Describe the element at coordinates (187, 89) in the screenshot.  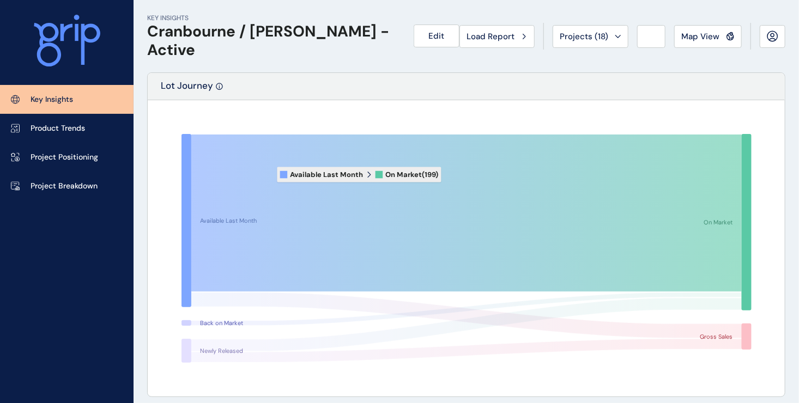
I see `p: Lot Journey` at that location.